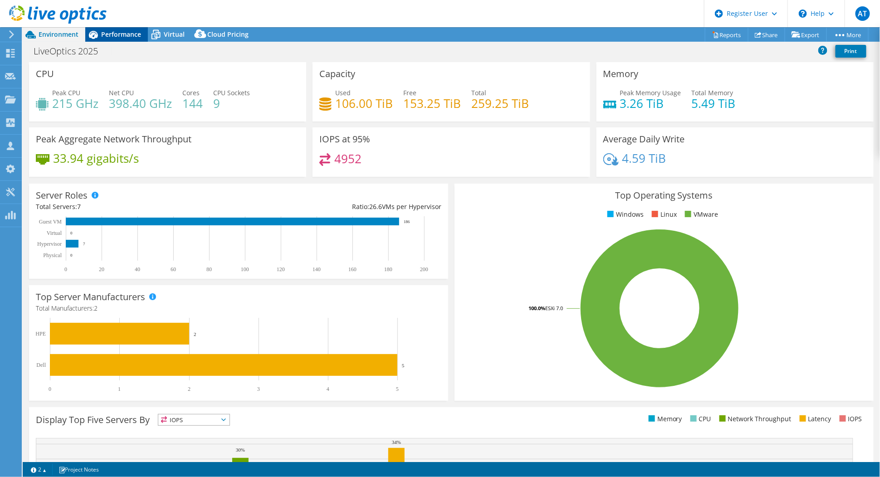 Image resolution: width=880 pixels, height=477 pixels. Describe the element at coordinates (664, 215) in the screenshot. I see `li: Linux` at that location.